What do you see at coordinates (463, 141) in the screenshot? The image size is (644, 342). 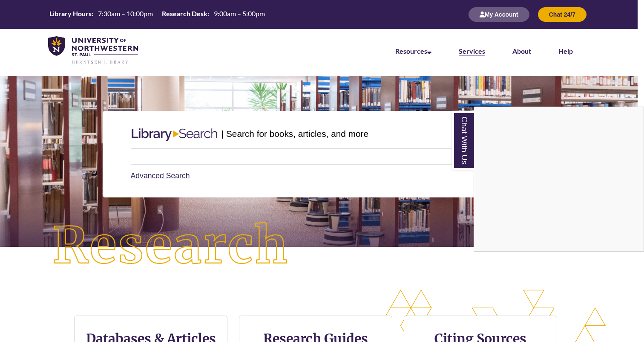 I see `a: Chat With Us` at bounding box center [463, 141].